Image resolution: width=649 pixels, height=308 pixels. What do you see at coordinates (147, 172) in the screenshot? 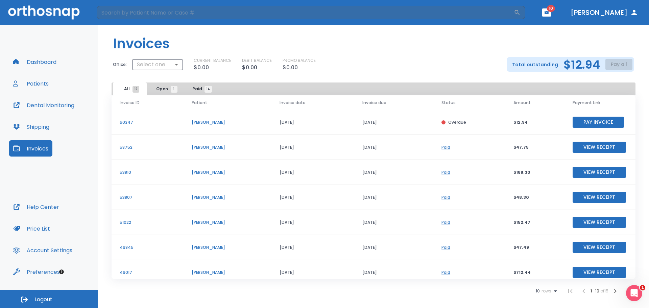
I see `p: 53810` at bounding box center [147, 172].